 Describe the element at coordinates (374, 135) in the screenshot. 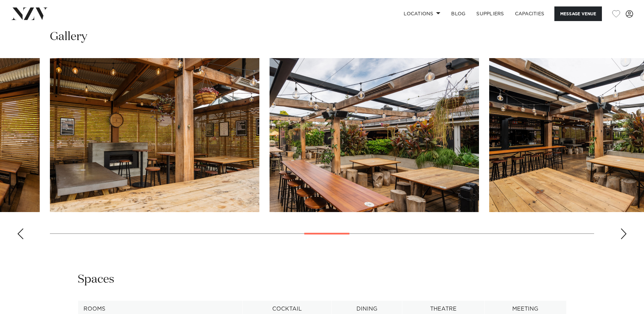

I see `swiper-slide: 16 / 30` at that location.